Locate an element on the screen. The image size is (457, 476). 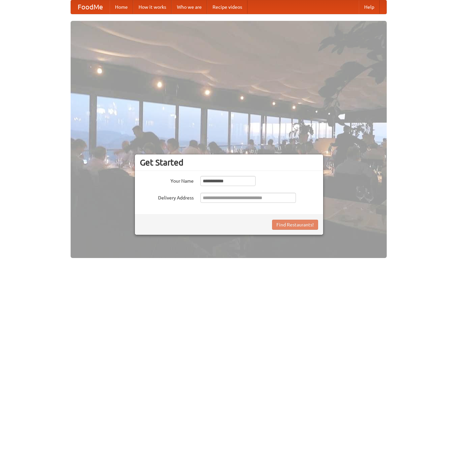
label: Your Name is located at coordinates (167, 180).